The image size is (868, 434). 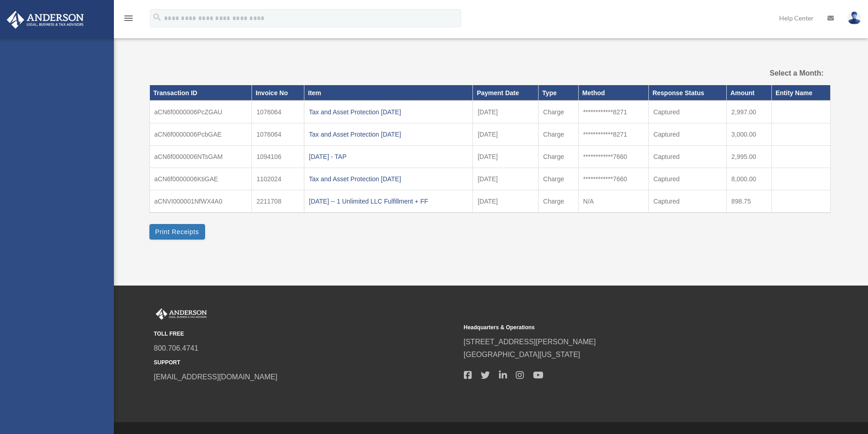 I want to click on img: User Pic, so click(x=854, y=17).